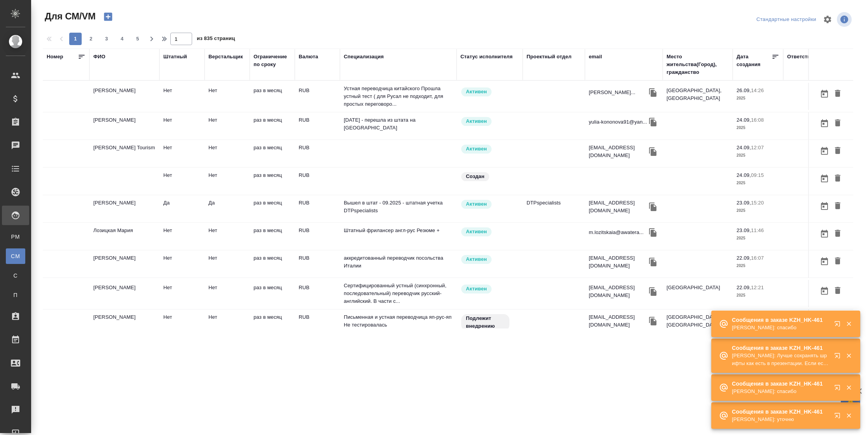 Image resolution: width=868 pixels, height=435 pixels. Describe the element at coordinates (272, 61) in the screenshot. I see `div: Ограничение по сроку` at that location.